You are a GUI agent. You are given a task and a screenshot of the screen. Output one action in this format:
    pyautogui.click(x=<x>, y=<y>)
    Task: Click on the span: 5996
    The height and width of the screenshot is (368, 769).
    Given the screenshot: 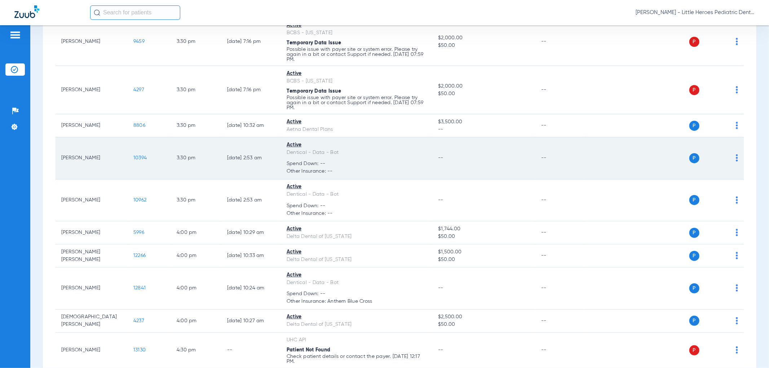 What is the action you would take?
    pyautogui.click(x=139, y=232)
    